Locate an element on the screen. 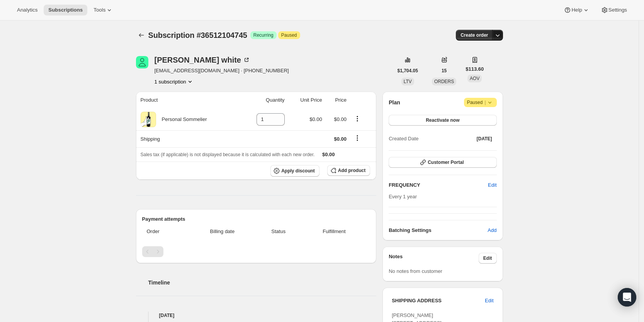  span: 15 is located at coordinates (444, 71).